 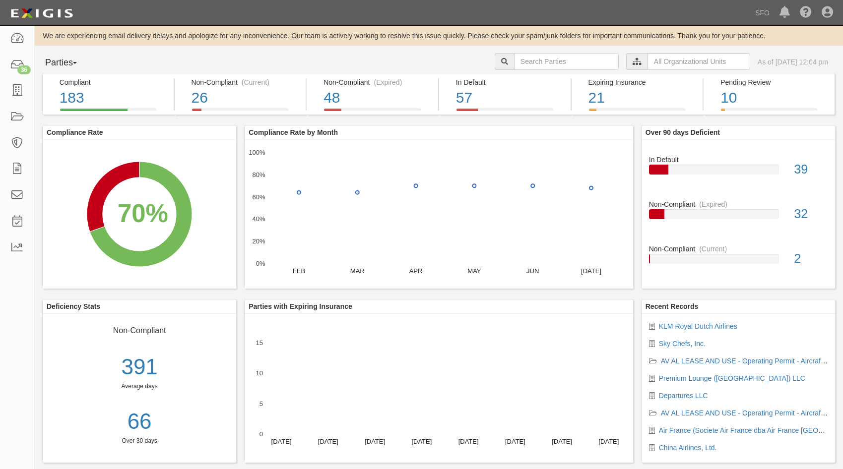 What do you see at coordinates (683, 396) in the screenshot?
I see `a: Departures LLC` at bounding box center [683, 396].